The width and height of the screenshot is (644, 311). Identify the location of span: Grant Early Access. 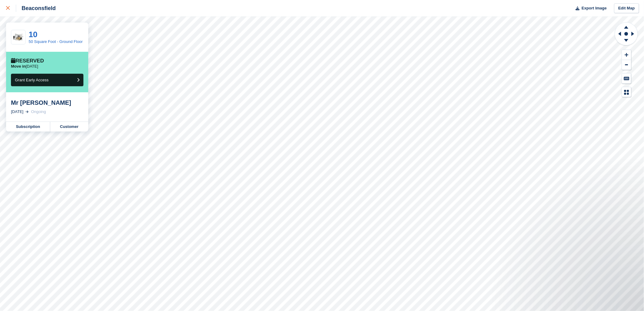
(32, 80).